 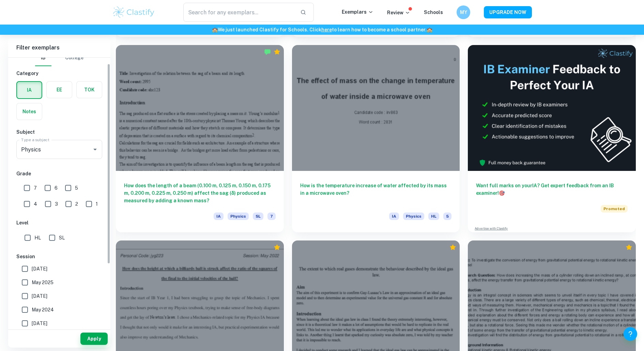 I want to click on img: Clastify logo, so click(x=134, y=12).